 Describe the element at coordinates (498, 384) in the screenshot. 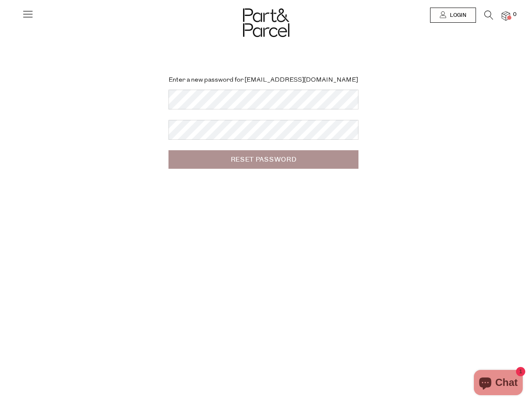

I see `inbox-online-store-chat: Shopify online store chat` at that location.